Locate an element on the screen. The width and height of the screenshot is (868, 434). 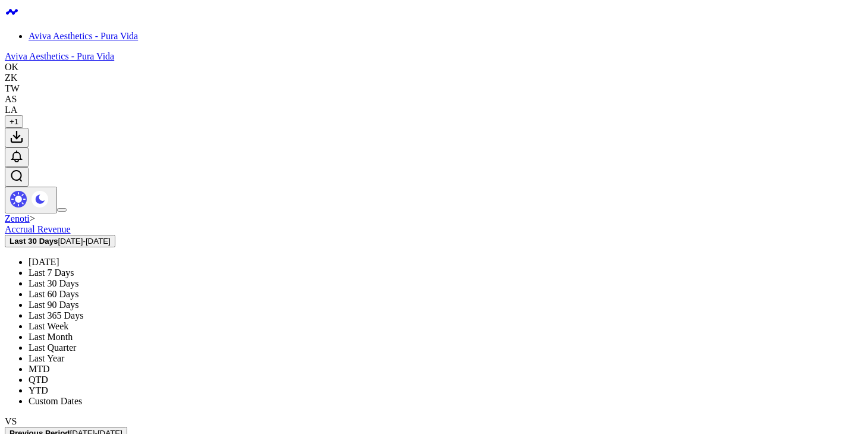
div: OK is located at coordinates (11, 67).